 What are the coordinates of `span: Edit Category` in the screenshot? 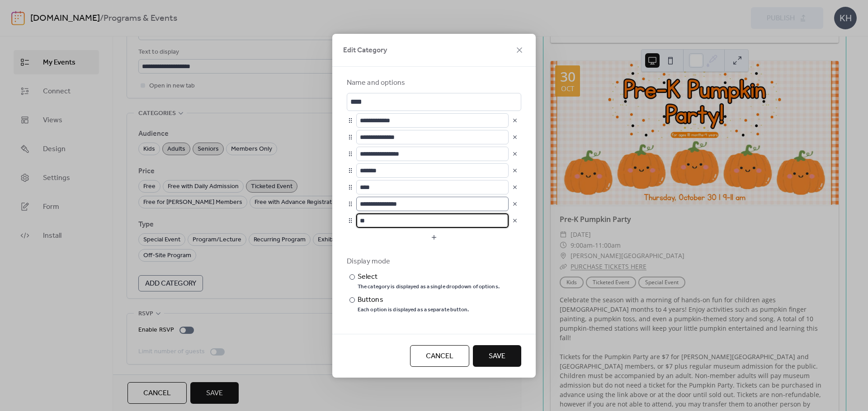 It's located at (364, 51).